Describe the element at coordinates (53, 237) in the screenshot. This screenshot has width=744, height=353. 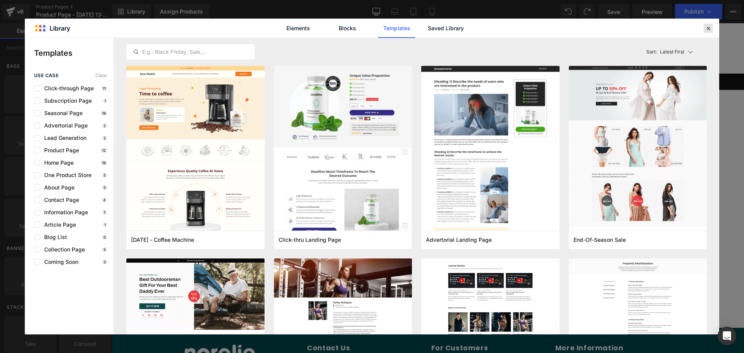
I see `span: Blog List` at that location.